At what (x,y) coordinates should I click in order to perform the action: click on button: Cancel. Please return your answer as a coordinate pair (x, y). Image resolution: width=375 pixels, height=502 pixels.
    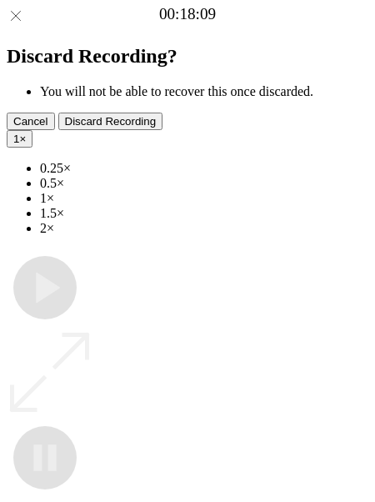
    Looking at the image, I should click on (31, 121).